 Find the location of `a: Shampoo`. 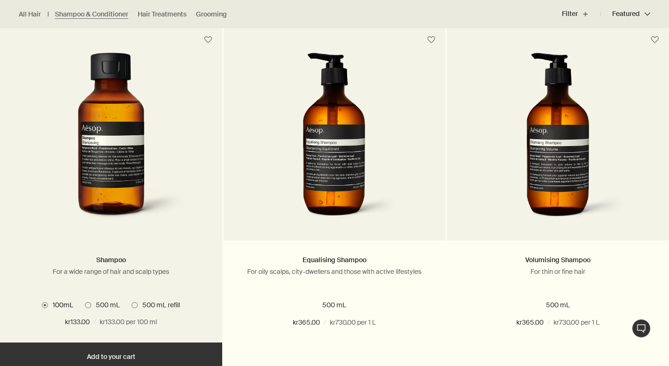

a: Shampoo is located at coordinates (111, 260).